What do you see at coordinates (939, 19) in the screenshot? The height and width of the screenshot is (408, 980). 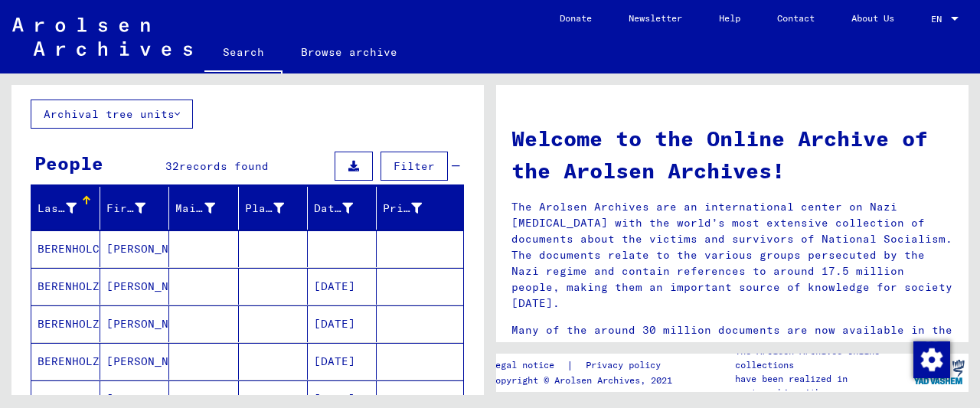 I see `span: EN` at bounding box center [939, 19].